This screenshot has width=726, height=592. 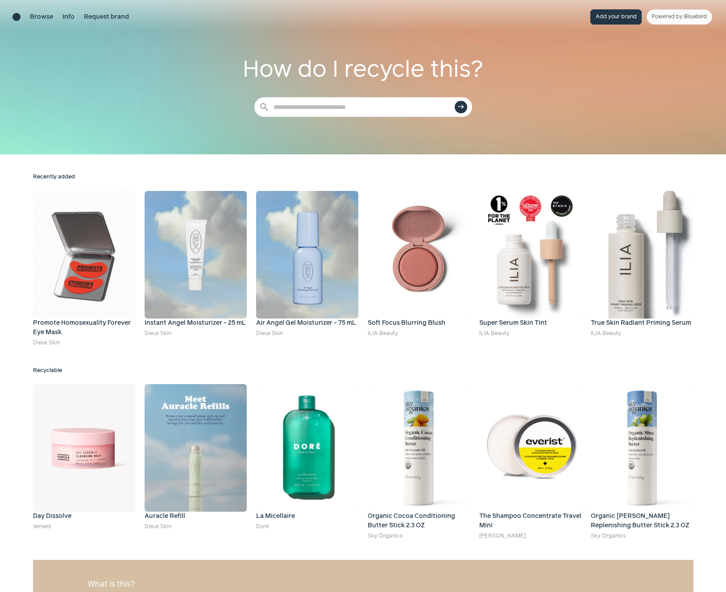 I want to click on button: Add your brand, so click(x=615, y=17).